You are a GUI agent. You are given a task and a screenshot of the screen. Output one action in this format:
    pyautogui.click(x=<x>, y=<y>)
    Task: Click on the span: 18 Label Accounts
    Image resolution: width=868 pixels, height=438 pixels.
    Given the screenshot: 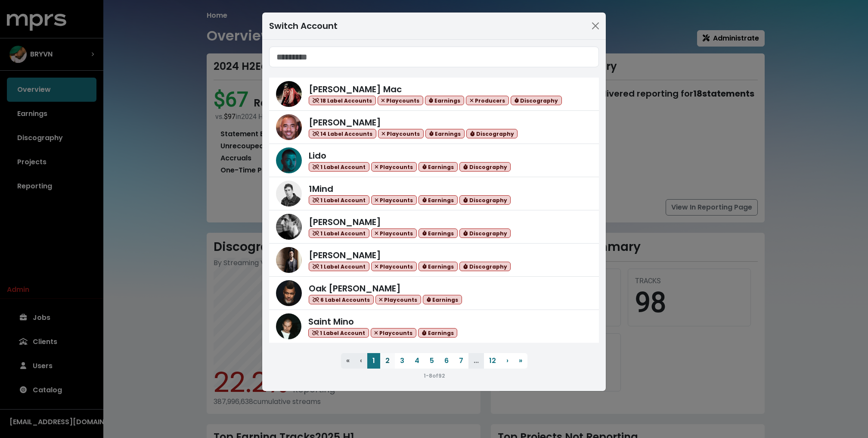 What is the action you would take?
    pyautogui.click(x=343, y=100)
    